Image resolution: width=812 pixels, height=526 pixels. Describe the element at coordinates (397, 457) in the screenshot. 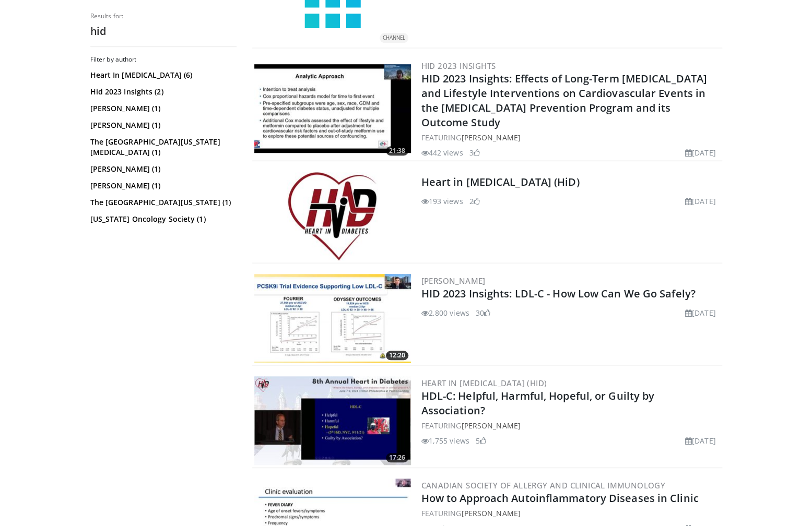

I see `span: 17:26` at that location.